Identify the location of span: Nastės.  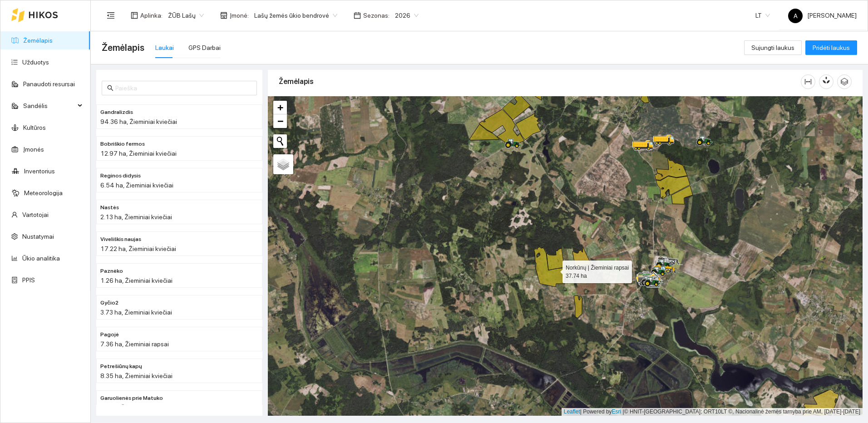
(109, 207).